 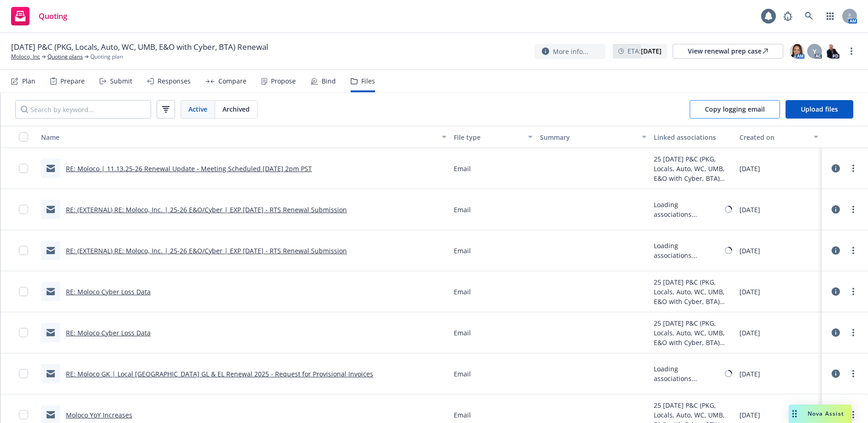 What do you see at coordinates (570, 51) in the screenshot?
I see `button: More info...` at bounding box center [570, 51].